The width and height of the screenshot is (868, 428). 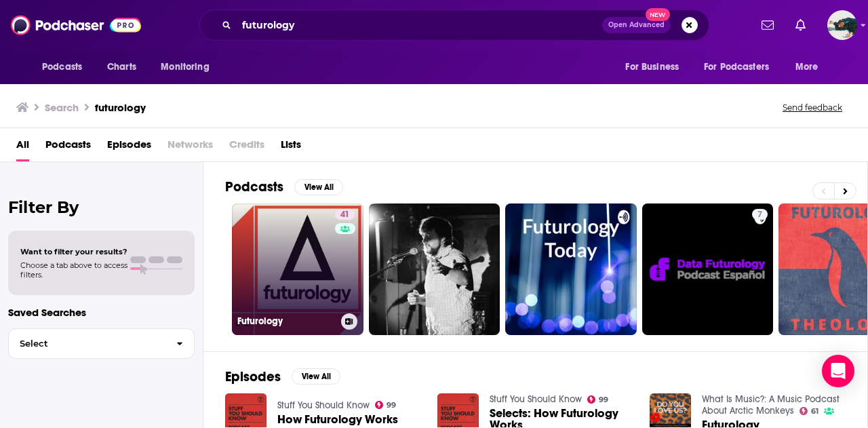 What do you see at coordinates (651, 67) in the screenshot?
I see `span: For Business` at bounding box center [651, 67].